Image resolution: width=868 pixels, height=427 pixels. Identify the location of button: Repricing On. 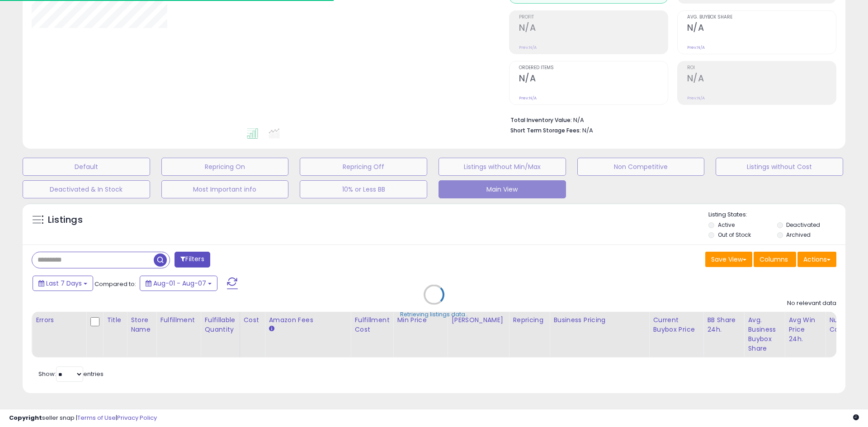
(225, 167).